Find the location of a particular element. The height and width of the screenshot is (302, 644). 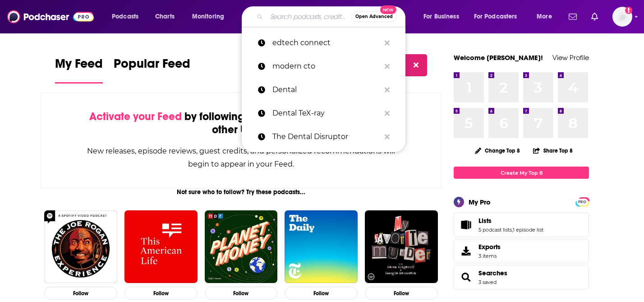

a: My Feed is located at coordinates (79, 70).